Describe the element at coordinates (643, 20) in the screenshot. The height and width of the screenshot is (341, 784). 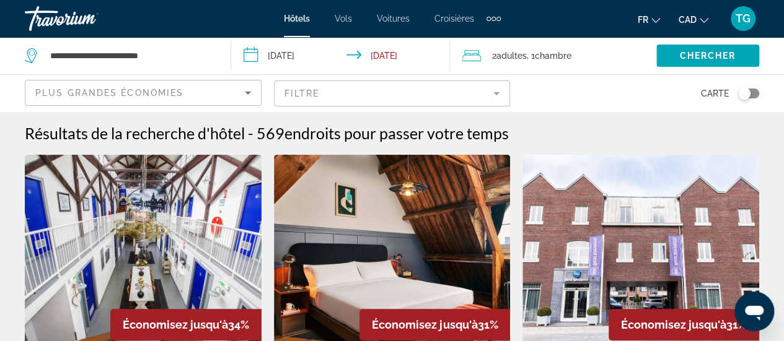
I see `span: fr` at that location.